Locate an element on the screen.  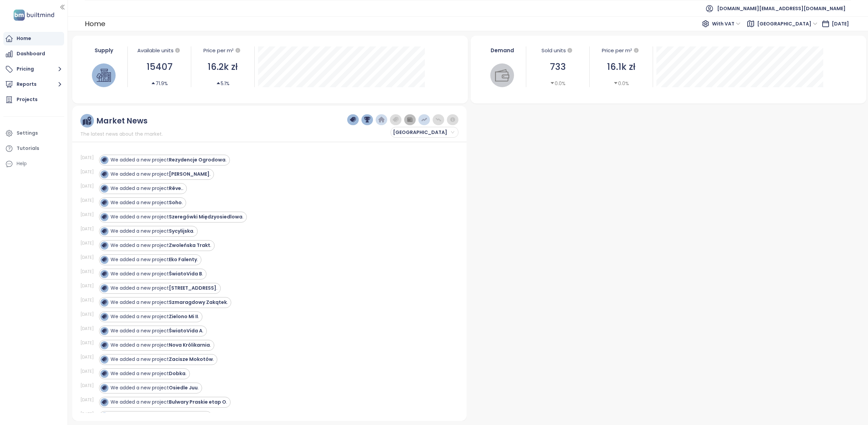
div: 16.2k zł is located at coordinates (223, 67).